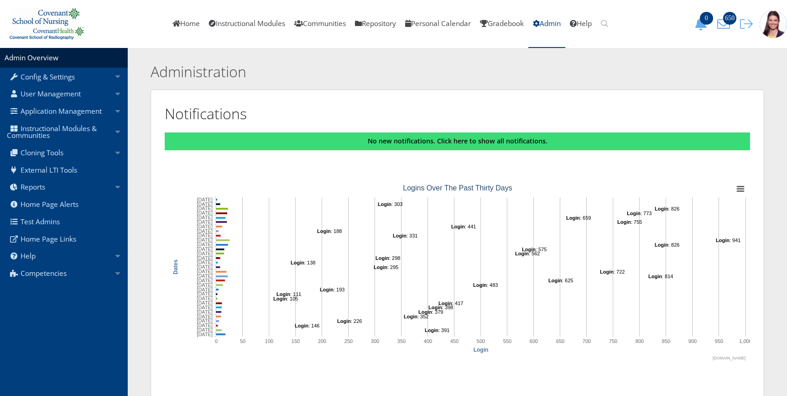  What do you see at coordinates (31, 58) in the screenshot?
I see `a: Admin Overview` at bounding box center [31, 58].